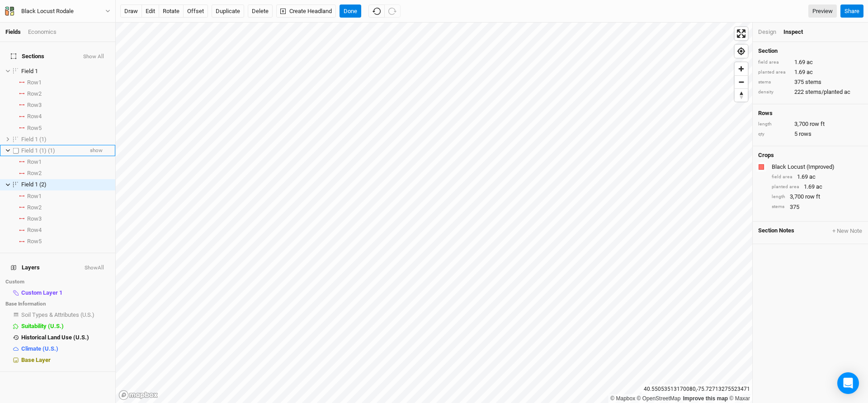 Image resolution: width=868 pixels, height=403 pixels. Describe the element at coordinates (816, 167) in the screenshot. I see `div: Black Locust (Improved)` at that location.